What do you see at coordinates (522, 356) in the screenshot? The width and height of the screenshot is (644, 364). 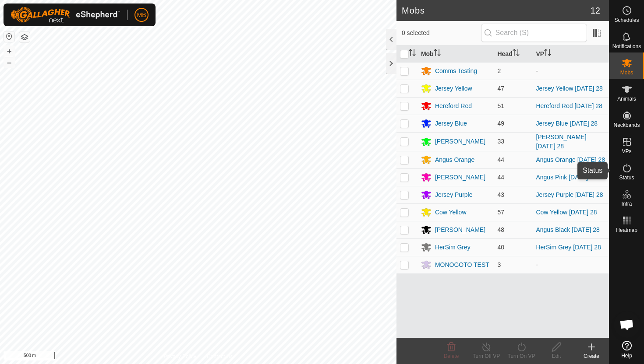 I see `div: Turn On VP` at bounding box center [522, 356].